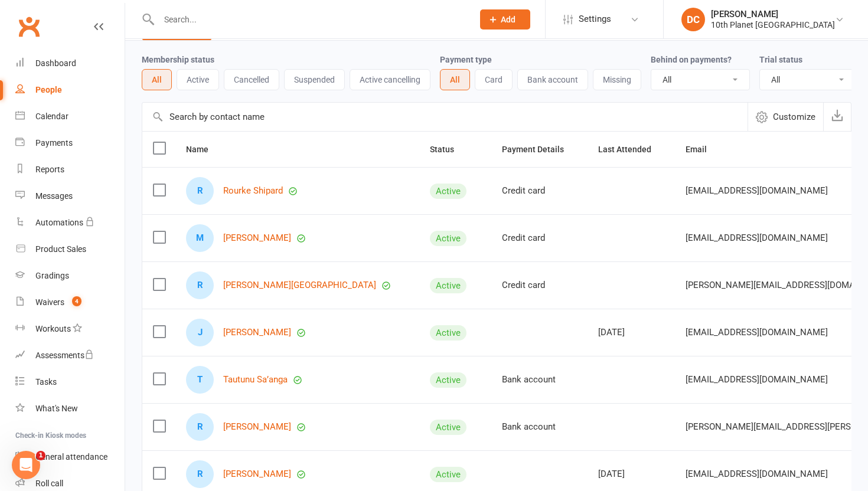 This screenshot has height=491, width=868. Describe the element at coordinates (29, 26) in the screenshot. I see `a: Clubworx` at that location.